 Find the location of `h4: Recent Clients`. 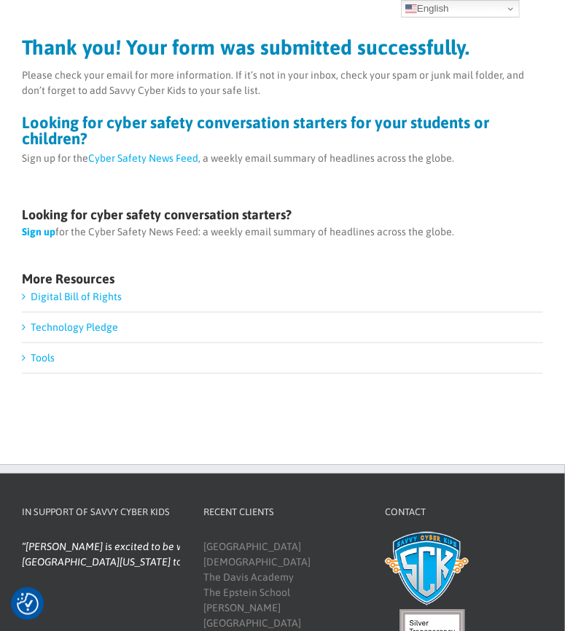

h4: Recent Clients is located at coordinates (282, 513).